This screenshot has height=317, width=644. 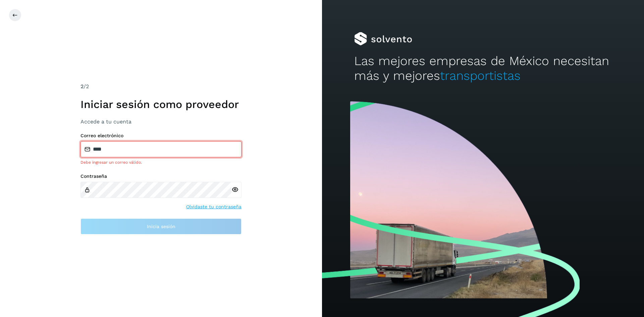 I want to click on a: Olvidaste tu contraseña, so click(x=213, y=207).